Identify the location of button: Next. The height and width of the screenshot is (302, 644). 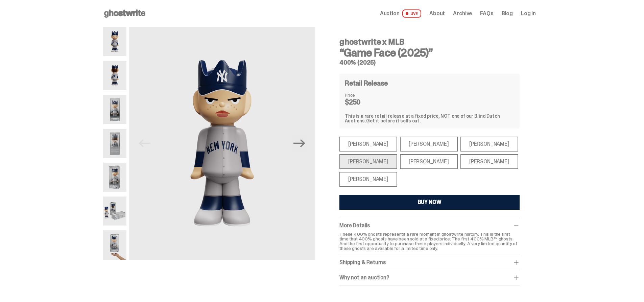
(300, 143).